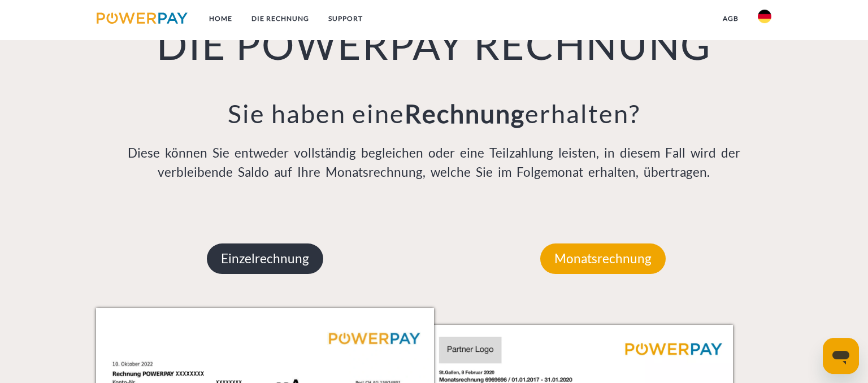  I want to click on a: SUPPORT, so click(345, 19).